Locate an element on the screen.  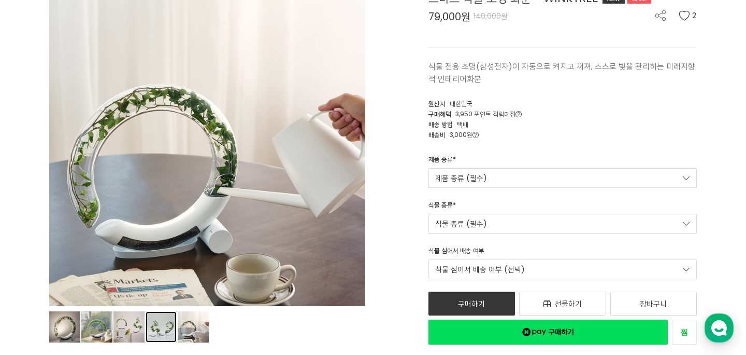
span: 구매혜택 is located at coordinates (440, 114).